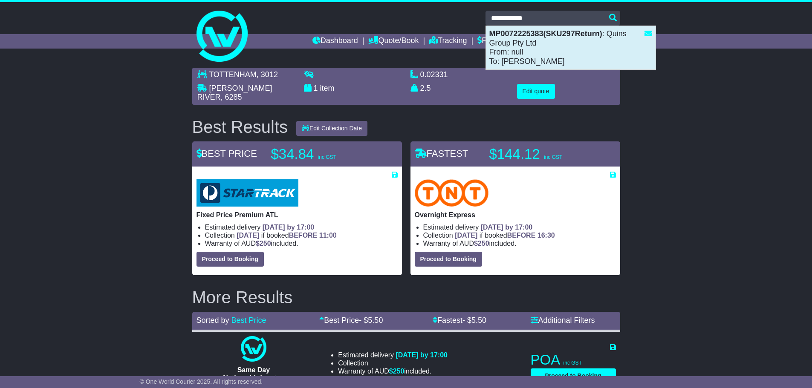  What do you see at coordinates (441, 153) in the screenshot?
I see `span: FASTEST` at bounding box center [441, 153].